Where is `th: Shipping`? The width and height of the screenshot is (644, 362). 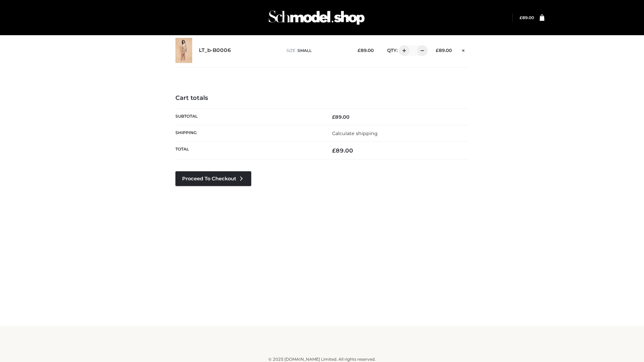 th: Shipping is located at coordinates (248, 133).